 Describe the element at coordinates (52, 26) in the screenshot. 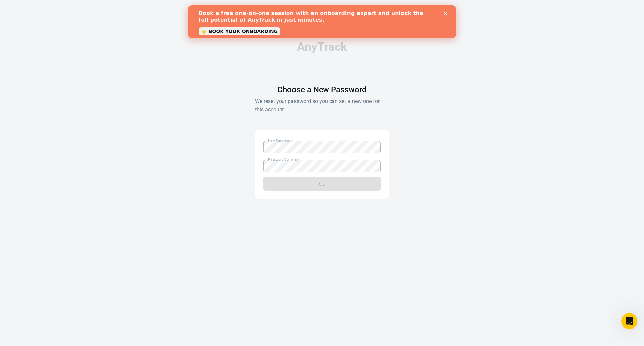

I see `a: 👉 BOOK YOUR ONBOARDING` at that location.